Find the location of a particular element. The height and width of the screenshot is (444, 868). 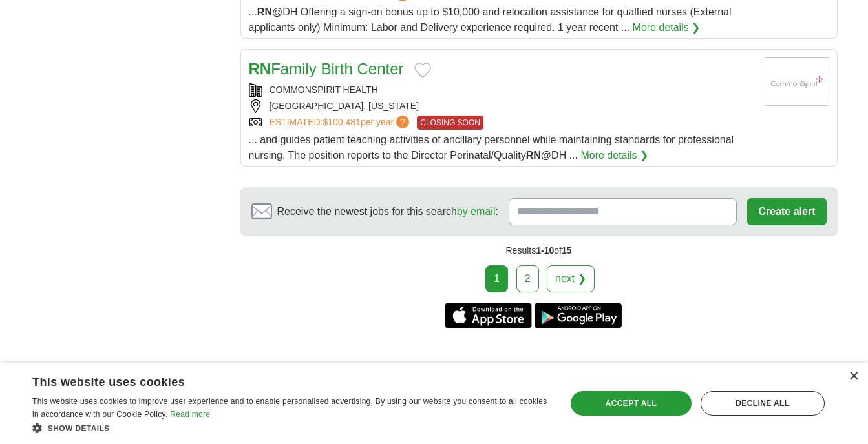

span: CLOSING SOON is located at coordinates (450, 123).